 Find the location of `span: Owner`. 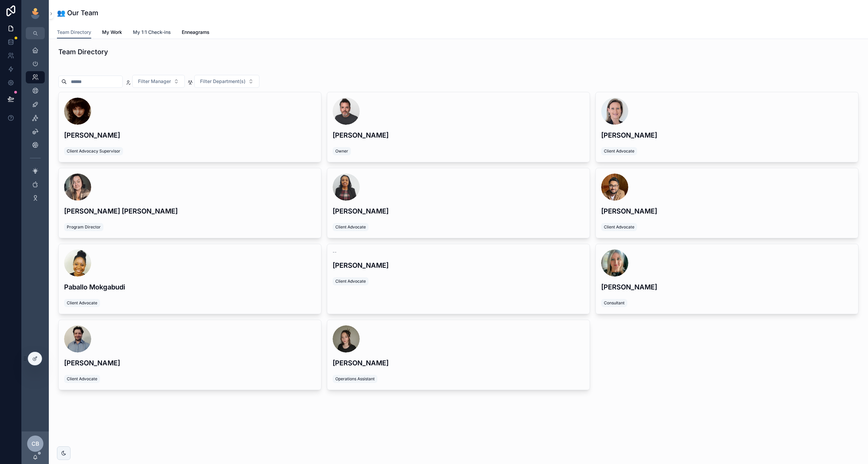

span: Owner is located at coordinates (342, 151).